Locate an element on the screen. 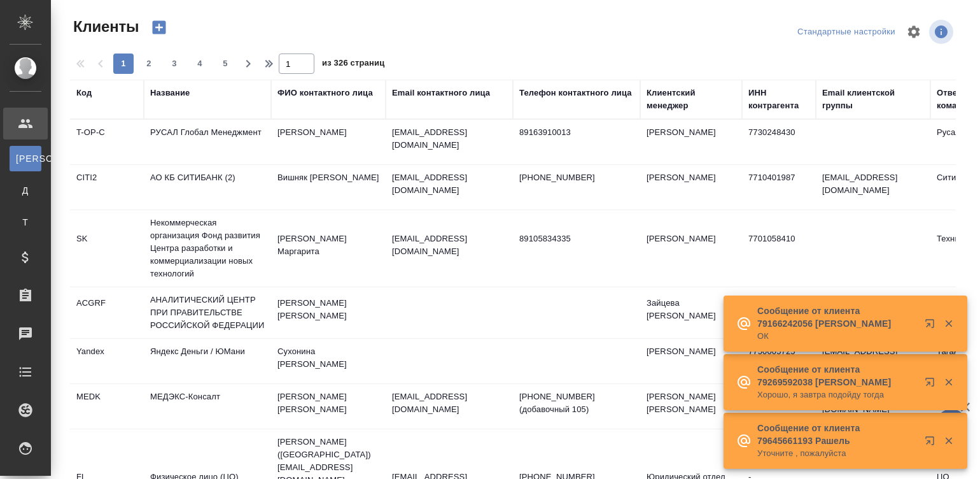  td: ACGRF is located at coordinates (107, 312).